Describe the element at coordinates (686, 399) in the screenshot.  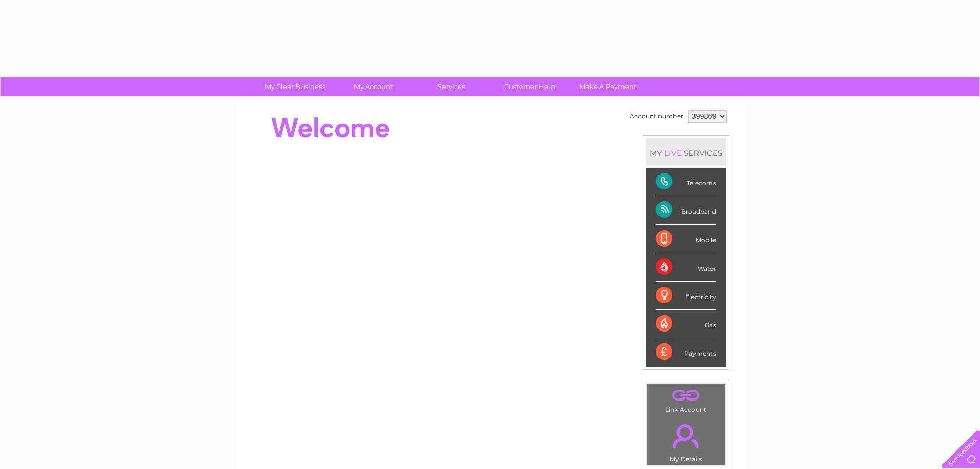
I see `td: Link Account` at that location.